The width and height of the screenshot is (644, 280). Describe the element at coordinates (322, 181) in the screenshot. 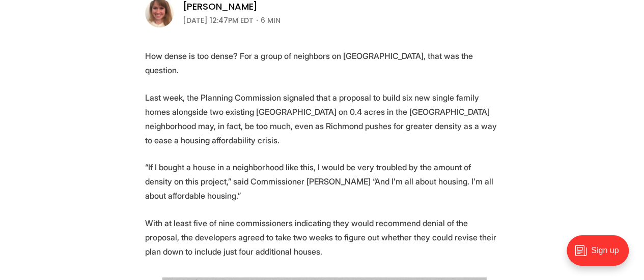

I see `p: “If I bought a house in a neighborhood like this, I would be very troubled by the amount of densi...` at that location.